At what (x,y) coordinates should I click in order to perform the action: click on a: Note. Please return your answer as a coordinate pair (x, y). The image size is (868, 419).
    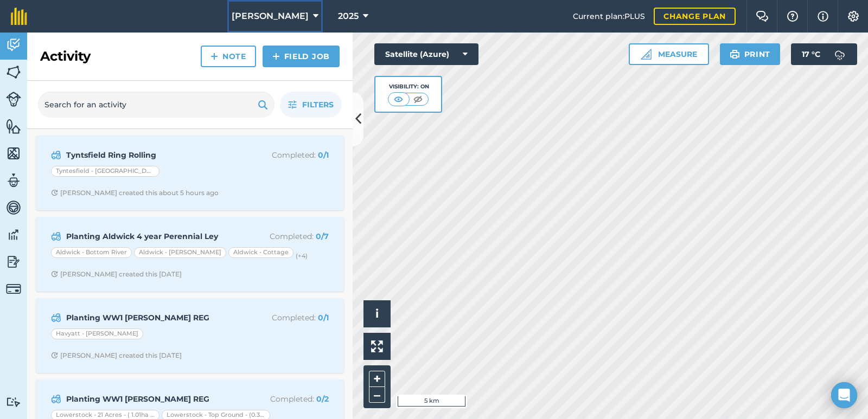
    Looking at the image, I should click on (228, 57).